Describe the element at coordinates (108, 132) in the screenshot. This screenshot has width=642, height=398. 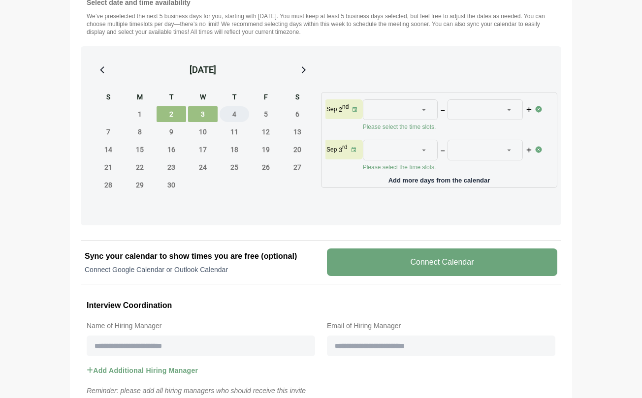
I see `span: Sunday, September 7, 2025` at that location.